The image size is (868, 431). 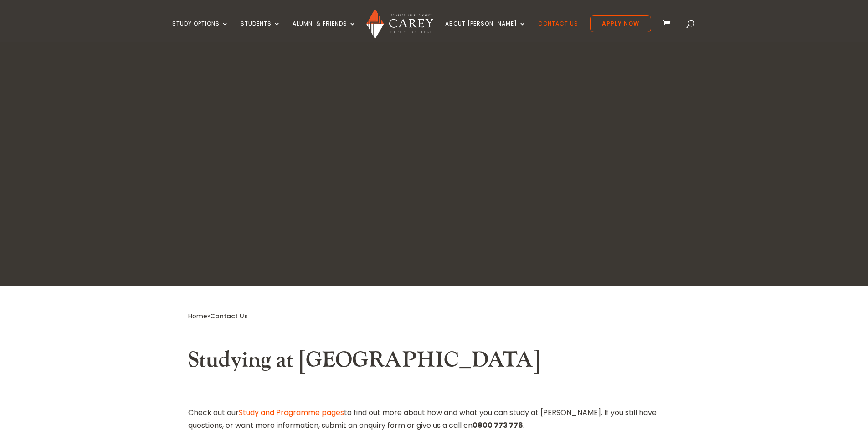 I want to click on span: Contact Us, so click(x=229, y=316).